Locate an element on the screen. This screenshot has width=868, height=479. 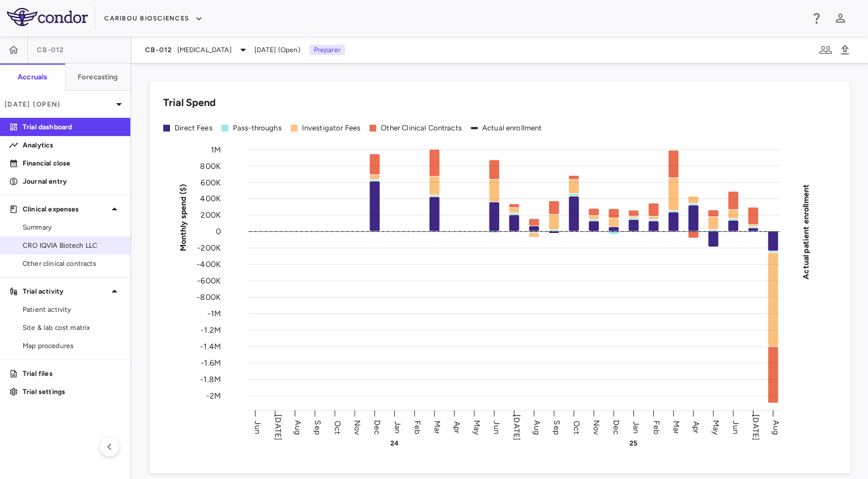
tspan: Monthly spend ($) is located at coordinates (183, 217).